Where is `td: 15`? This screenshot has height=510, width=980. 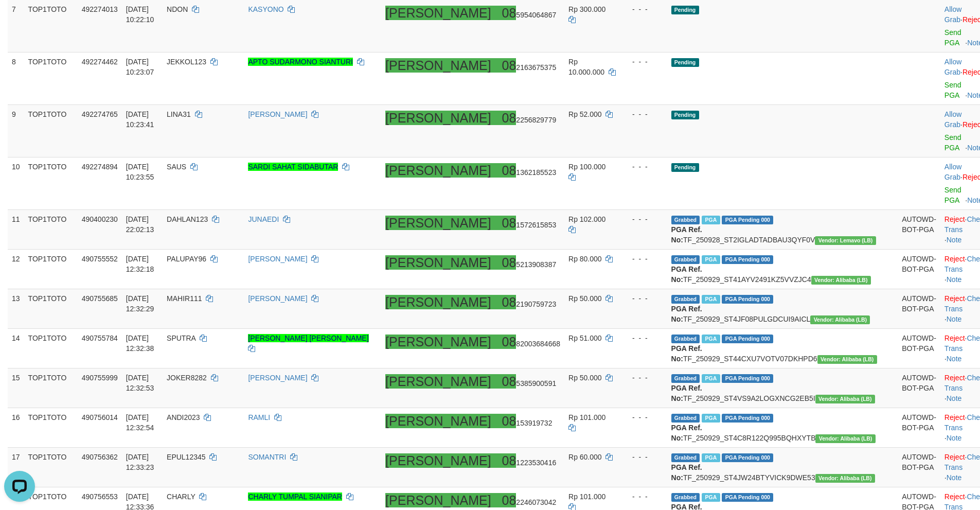
td: 15 is located at coordinates (16, 388).